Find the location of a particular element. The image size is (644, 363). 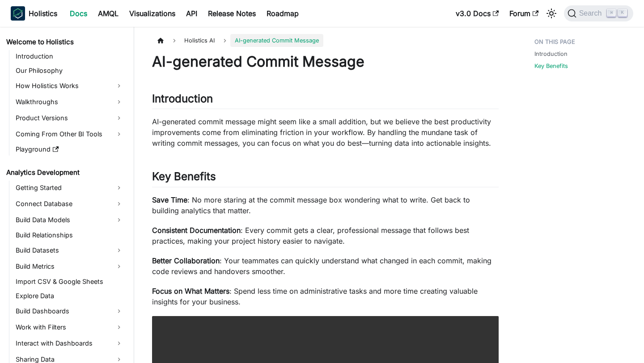

a: Key Benefits is located at coordinates (550, 66).